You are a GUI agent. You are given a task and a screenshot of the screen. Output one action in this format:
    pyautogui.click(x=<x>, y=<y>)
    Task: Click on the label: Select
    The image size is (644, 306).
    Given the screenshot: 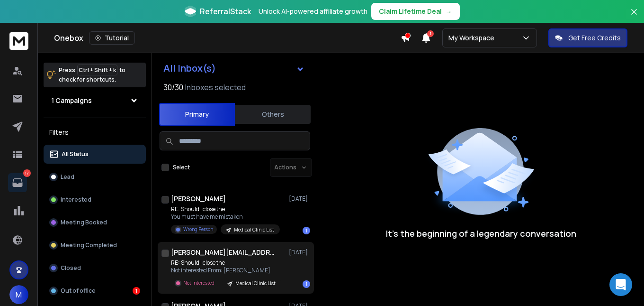 What is the action you would take?
    pyautogui.click(x=181, y=167)
    